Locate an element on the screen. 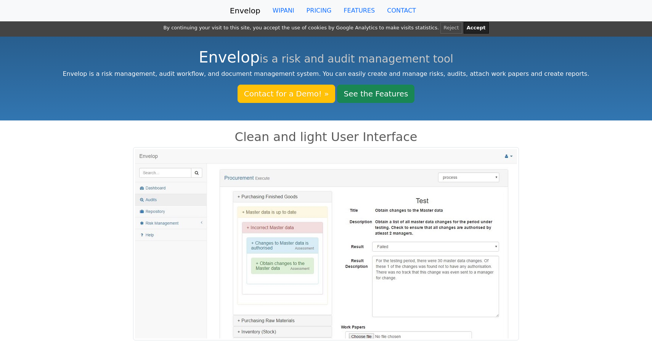 The width and height of the screenshot is (652, 361). button: Reject is located at coordinates (451, 28).